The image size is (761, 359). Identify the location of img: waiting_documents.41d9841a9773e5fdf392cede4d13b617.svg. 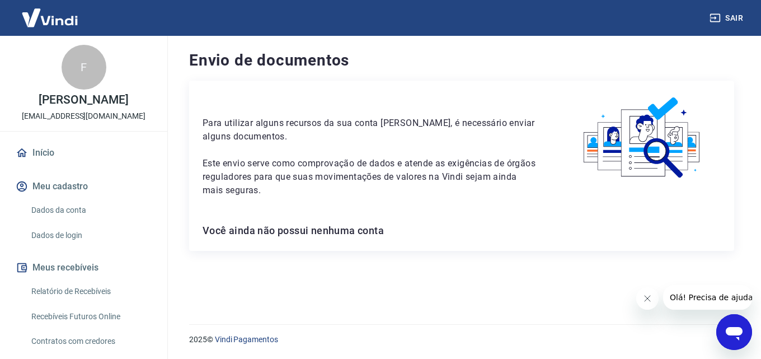
(642, 138).